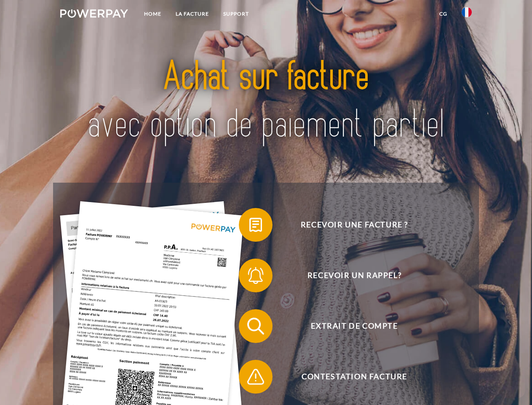 This screenshot has height=405, width=532. I want to click on img: qb_bill.svg, so click(256, 225).